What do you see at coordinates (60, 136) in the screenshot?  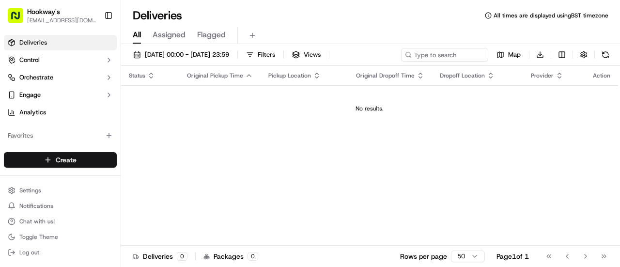 I see `div: Favorites` at bounding box center [60, 136].